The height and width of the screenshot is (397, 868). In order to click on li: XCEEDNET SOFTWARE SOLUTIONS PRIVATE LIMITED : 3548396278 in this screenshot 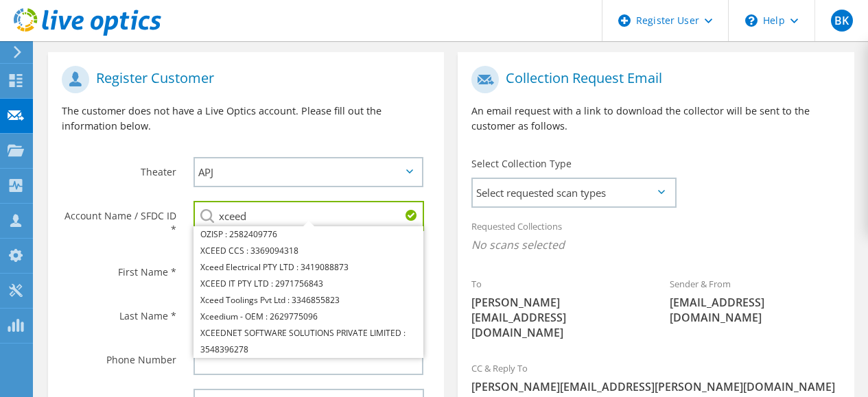, I will do `click(308, 342)`.